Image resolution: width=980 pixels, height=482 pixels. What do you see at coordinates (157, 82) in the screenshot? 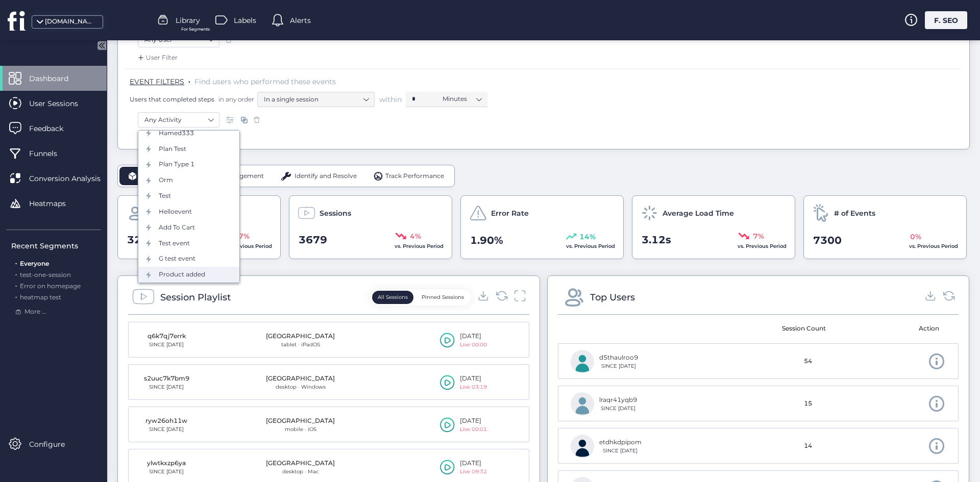
I see `span: EVENT FILTERS` at bounding box center [157, 82].